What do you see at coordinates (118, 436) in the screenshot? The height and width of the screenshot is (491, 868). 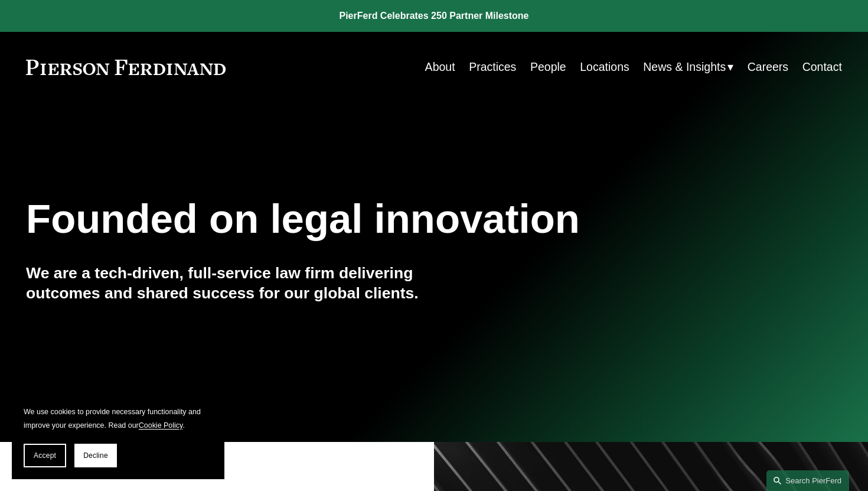 I see `section: Cookie banner` at bounding box center [118, 436].